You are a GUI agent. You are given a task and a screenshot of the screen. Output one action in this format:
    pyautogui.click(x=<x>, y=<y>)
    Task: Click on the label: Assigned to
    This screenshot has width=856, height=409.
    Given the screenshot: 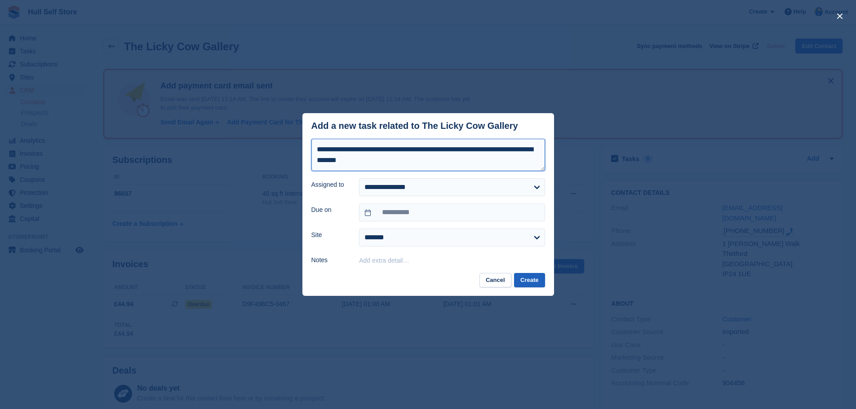 What is the action you would take?
    pyautogui.click(x=330, y=185)
    